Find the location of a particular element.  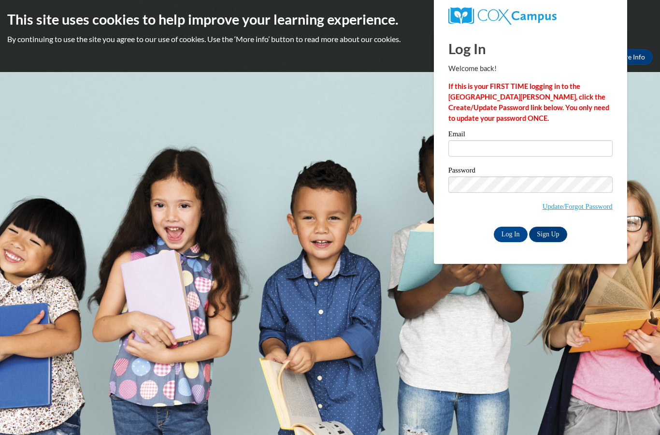

label: Email is located at coordinates (531, 135).